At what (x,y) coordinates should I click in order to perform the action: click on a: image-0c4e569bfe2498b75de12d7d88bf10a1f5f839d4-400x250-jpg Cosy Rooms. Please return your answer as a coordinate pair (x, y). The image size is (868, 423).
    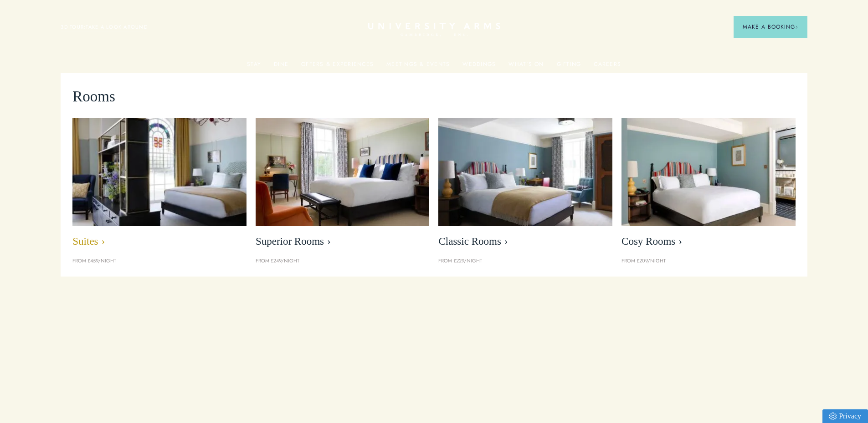
    Looking at the image, I should click on (708, 185).